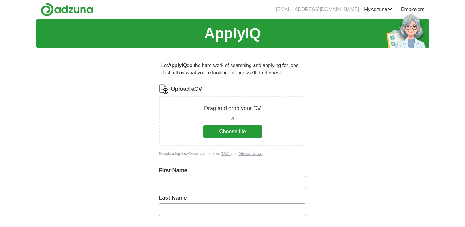 Image resolution: width=465 pixels, height=227 pixels. I want to click on div: By uploading your CV you agree to our and ., so click(233, 154).